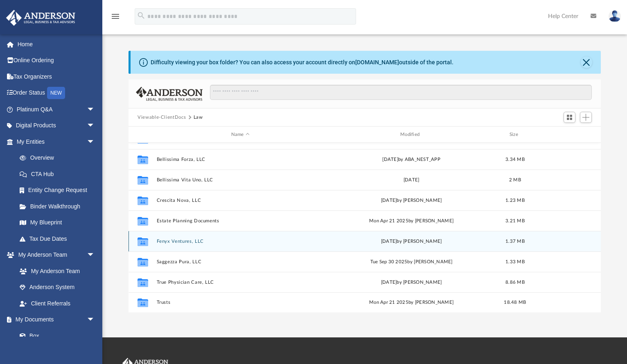  What do you see at coordinates (240, 302) in the screenshot?
I see `button: Trusts` at bounding box center [240, 302].